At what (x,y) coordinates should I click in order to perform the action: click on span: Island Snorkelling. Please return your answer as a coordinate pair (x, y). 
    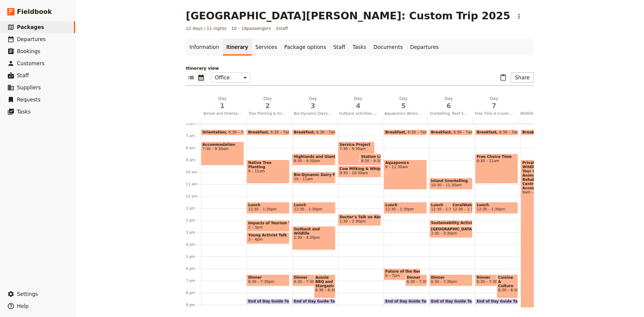
    Looking at the image, I should click on (451, 181).